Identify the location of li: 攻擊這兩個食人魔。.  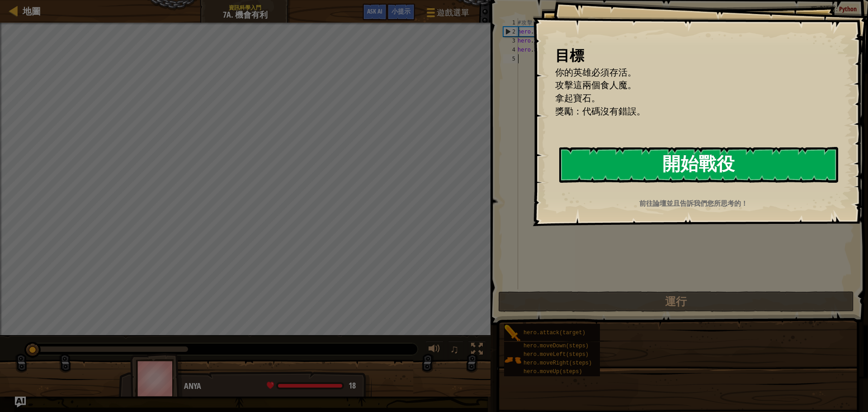
(689, 85).